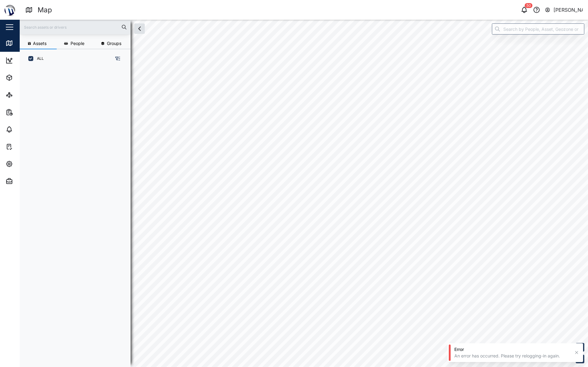 The height and width of the screenshot is (367, 588). Describe the element at coordinates (75, 27) in the screenshot. I see `input: Search assets or drivers` at that location.